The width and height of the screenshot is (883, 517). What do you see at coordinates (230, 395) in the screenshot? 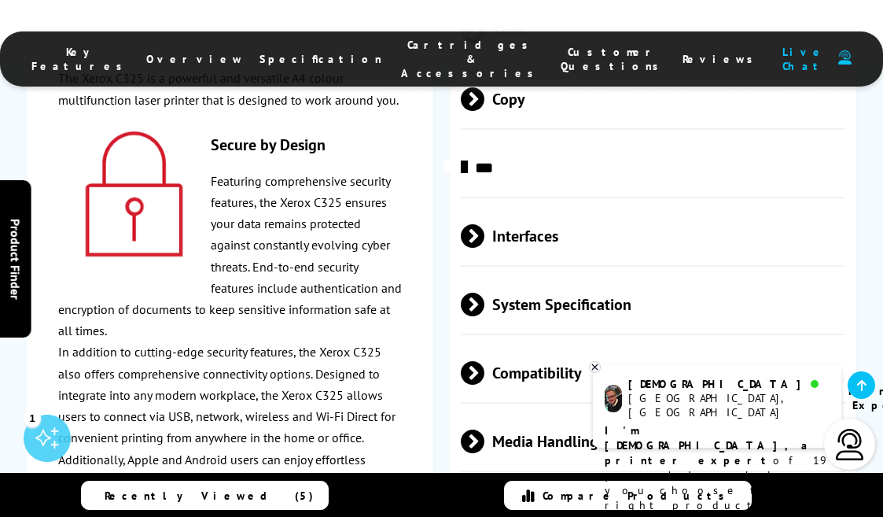
I see `p: In addition to cutting-edge security features, the Xerox C325 also offers comprehensive connectiv...` at bounding box center [230, 395].